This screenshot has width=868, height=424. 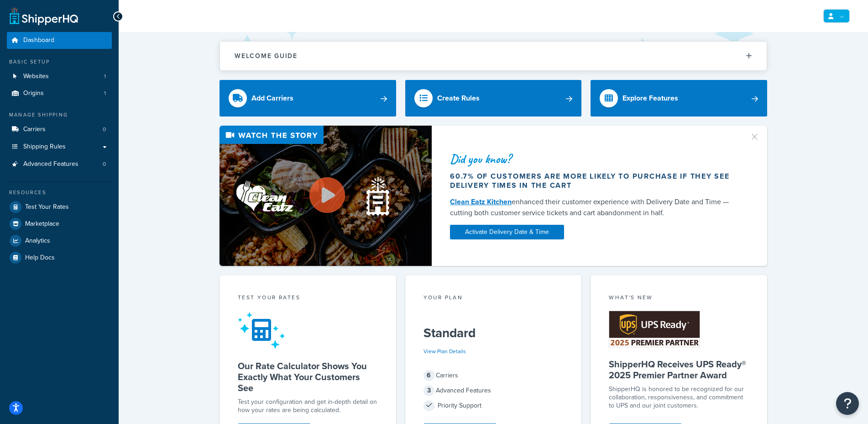 What do you see at coordinates (60, 241) in the screenshot?
I see `a: Analytics` at bounding box center [60, 241].